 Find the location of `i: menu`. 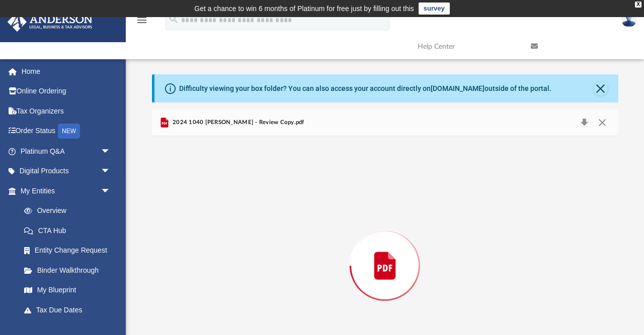

i: menu is located at coordinates (142, 20).